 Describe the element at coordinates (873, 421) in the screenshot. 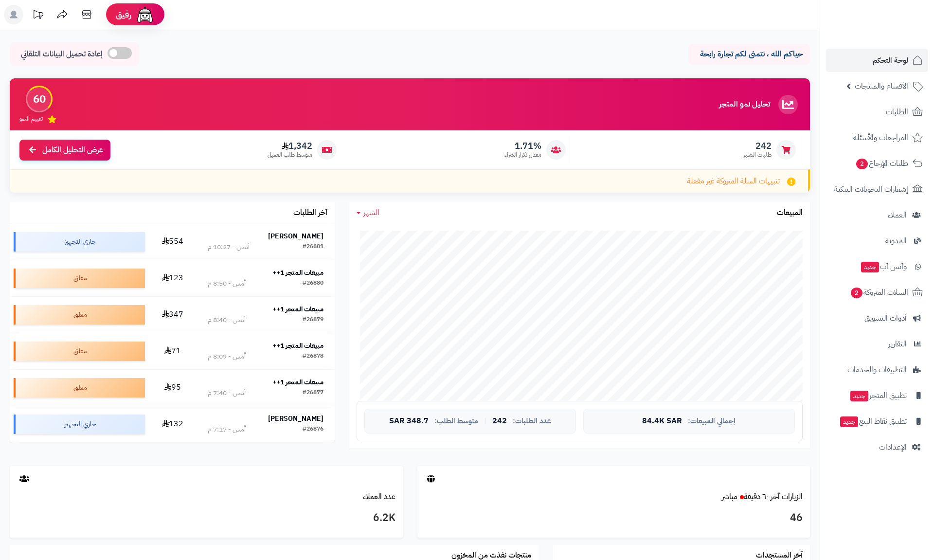

I see `span: تطبيق نقاط البيع` at that location.